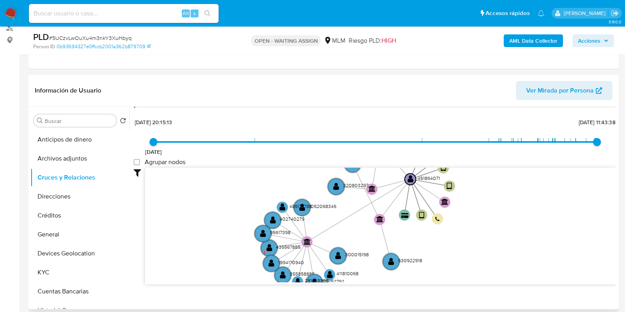 The height and width of the screenshot is (312, 625). What do you see at coordinates (540, 13) in the screenshot?
I see `a: Notificaciones` at bounding box center [540, 13].